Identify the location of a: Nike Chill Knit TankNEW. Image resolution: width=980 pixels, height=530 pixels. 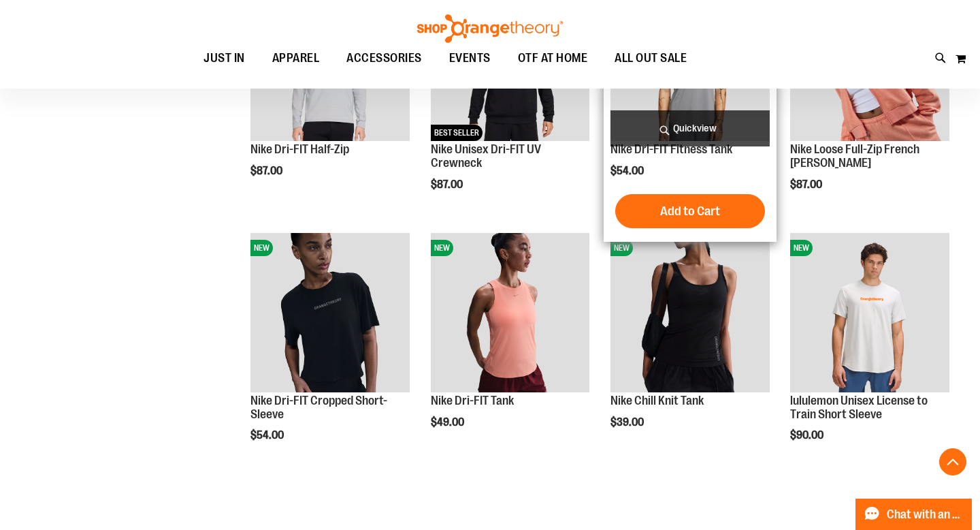
(690, 313).